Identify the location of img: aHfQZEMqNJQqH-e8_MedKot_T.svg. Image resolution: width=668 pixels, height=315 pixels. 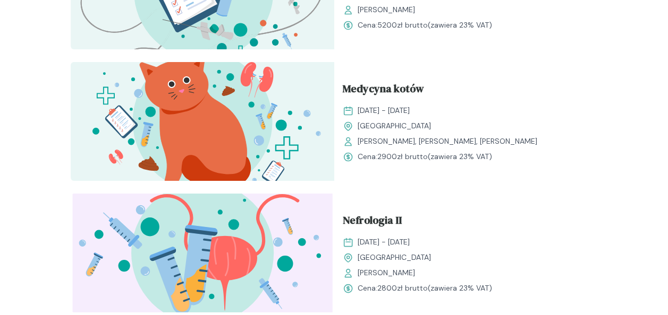
(202, 122).